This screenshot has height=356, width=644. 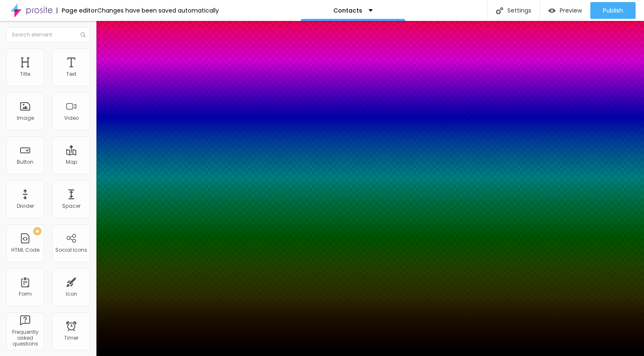 What do you see at coordinates (71, 250) in the screenshot?
I see `div: Social Icons` at bounding box center [71, 250].